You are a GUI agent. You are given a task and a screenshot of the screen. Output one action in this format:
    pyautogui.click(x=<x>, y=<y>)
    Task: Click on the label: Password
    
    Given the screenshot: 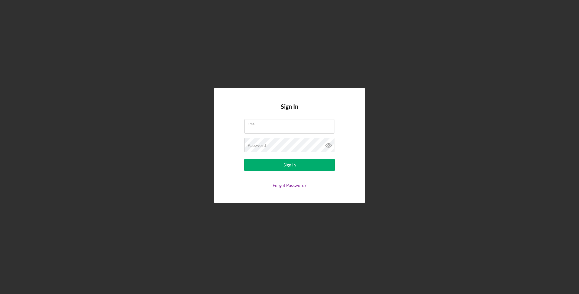 What is the action you would take?
    pyautogui.click(x=256, y=145)
    